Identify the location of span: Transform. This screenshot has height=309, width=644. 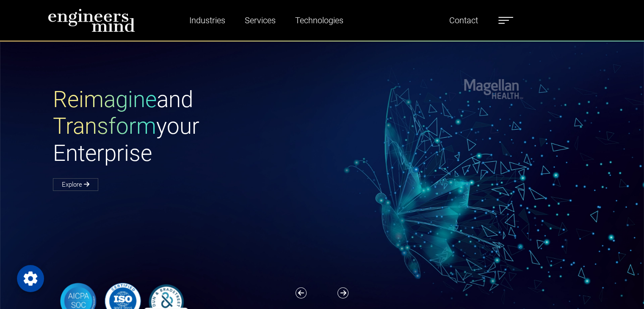
(104, 127).